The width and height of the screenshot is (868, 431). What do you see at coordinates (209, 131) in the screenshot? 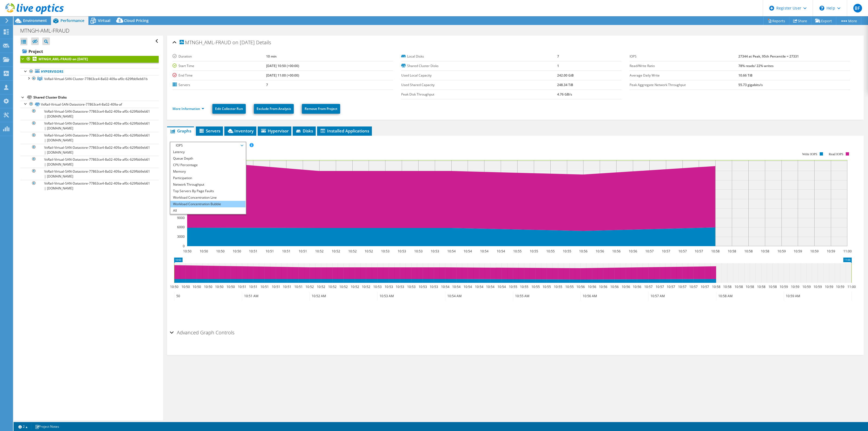
I see `span: Servers` at bounding box center [209, 131].